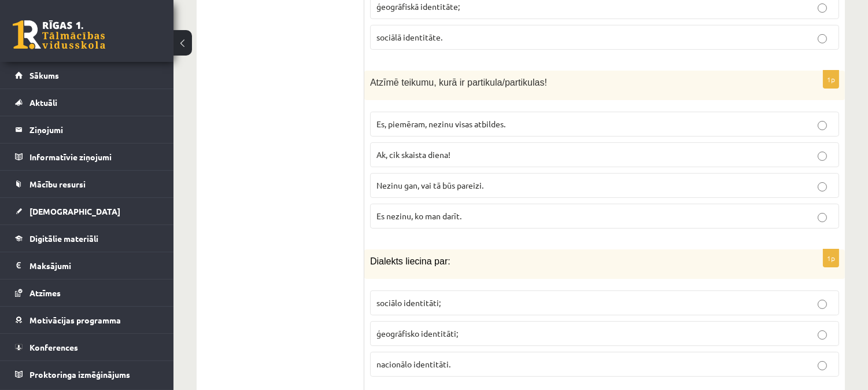  Describe the element at coordinates (823, 335) in the screenshot. I see `input: ģeogrāfisko identitāti;` at that location.